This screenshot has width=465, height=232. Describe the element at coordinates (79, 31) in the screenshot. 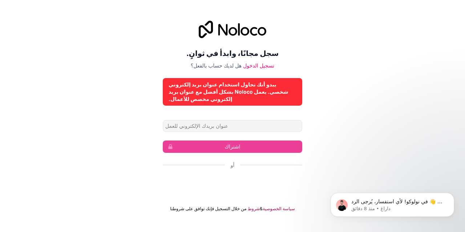

I see `p: رسالة من داراغ، أُرسلت منذ 8 دقائق` at that location.